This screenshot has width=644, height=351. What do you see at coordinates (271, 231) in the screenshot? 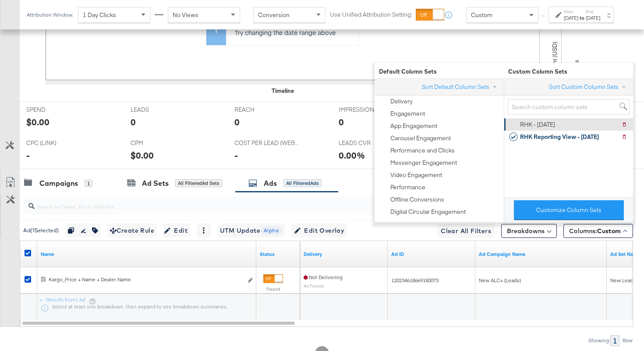
I see `span: Alpha` at bounding box center [271, 231].